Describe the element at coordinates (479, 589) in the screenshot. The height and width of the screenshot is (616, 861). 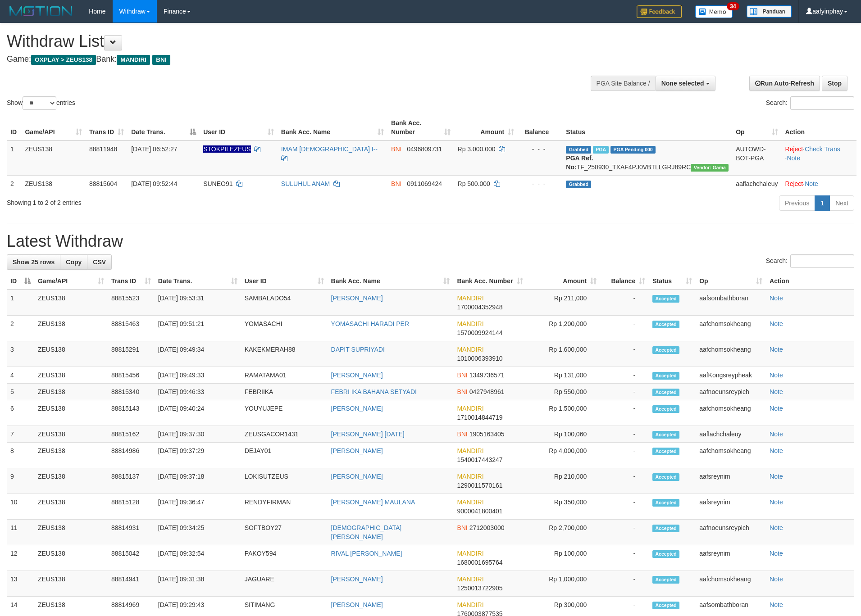
I see `span: Copy 1250013722905 to clipboard` at that location.